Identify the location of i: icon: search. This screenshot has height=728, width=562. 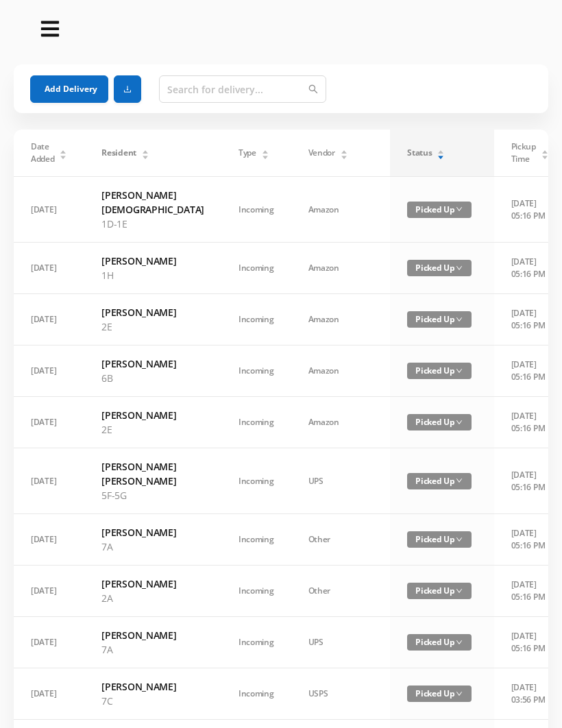
(313, 89).